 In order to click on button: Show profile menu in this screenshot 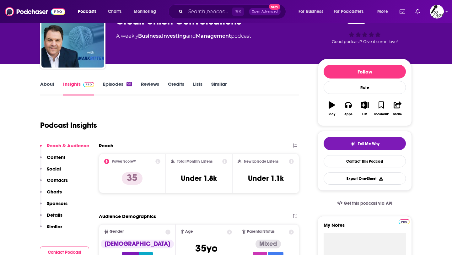, I will do `click(437, 12)`.